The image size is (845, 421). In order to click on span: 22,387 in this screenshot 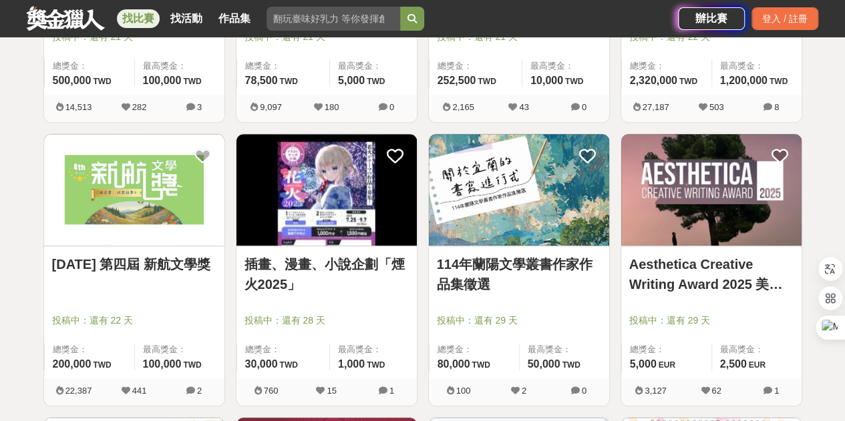, I will do `click(79, 391)`.